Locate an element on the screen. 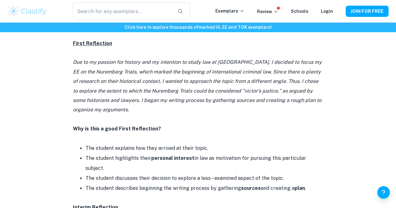 The width and height of the screenshot is (396, 208). li: The student describes beginning the writing process by gathering and creating a . is located at coordinates (205, 189).